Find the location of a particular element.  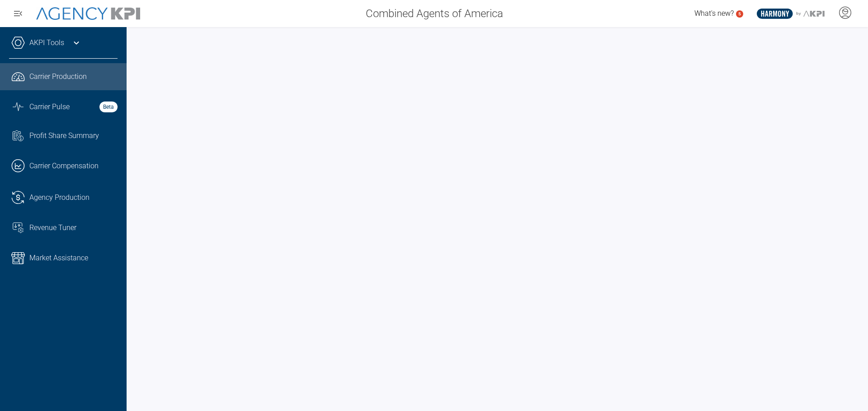

span: Agency Production is located at coordinates (59, 198).